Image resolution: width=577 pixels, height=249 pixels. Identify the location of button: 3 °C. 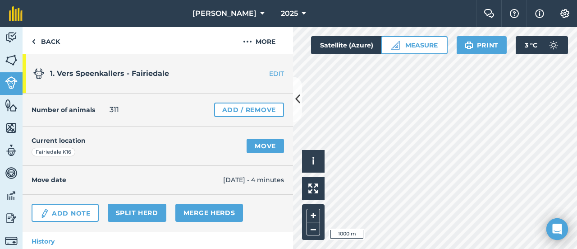
(542, 45).